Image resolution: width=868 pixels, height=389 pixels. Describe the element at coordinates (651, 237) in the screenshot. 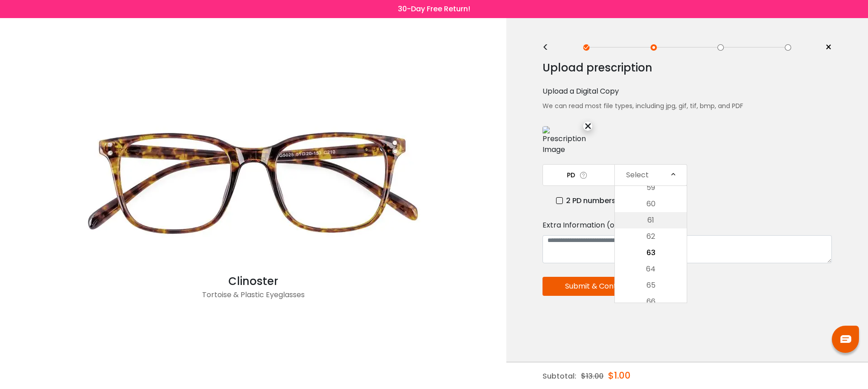

I see `li: 62` at that location.